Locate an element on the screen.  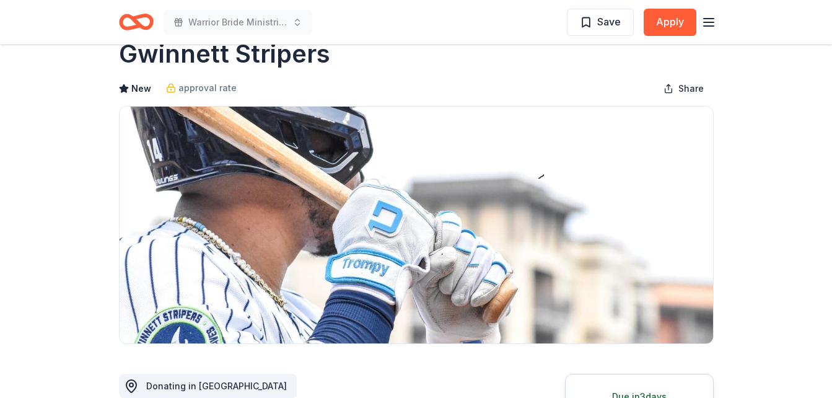
h1: Gwinnett Stripers is located at coordinates (224, 54).